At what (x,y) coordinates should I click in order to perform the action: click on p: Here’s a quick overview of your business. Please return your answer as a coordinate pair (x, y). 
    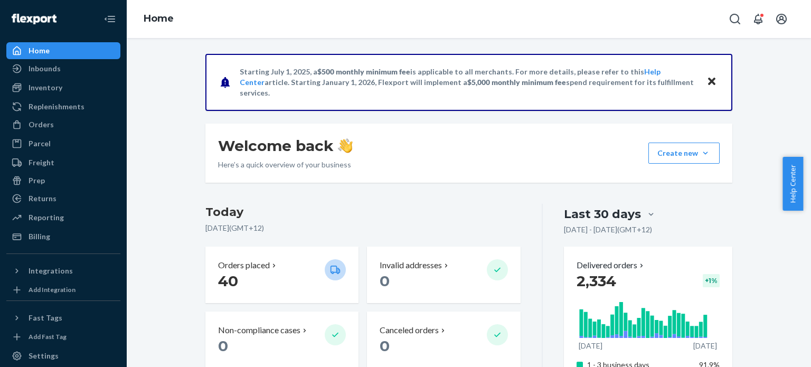
    Looking at the image, I should click on (285, 165).